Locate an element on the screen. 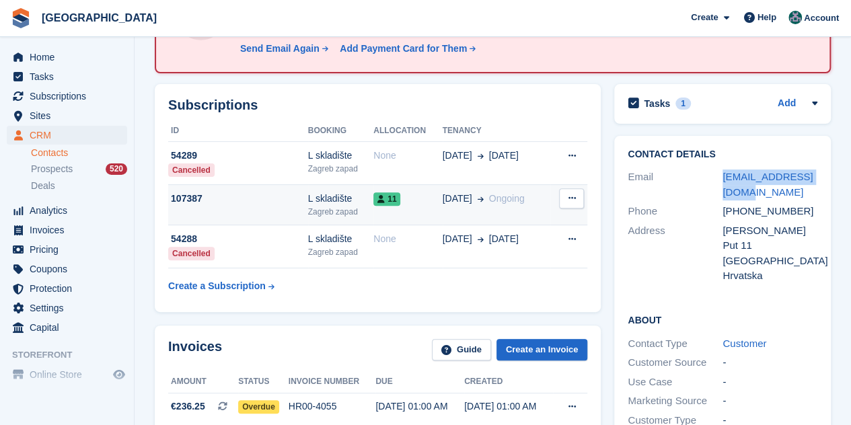 This screenshot has width=851, height=425. span: Settings is located at coordinates (70, 308).